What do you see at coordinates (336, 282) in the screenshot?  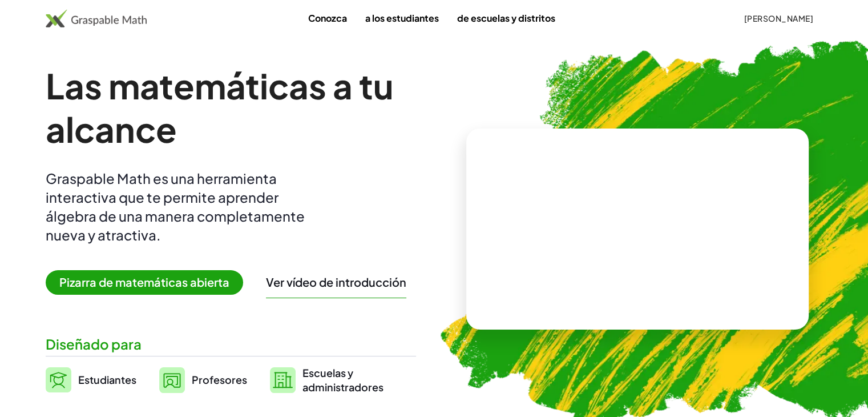 I see `font: Ver vídeo de introducción` at bounding box center [336, 282].